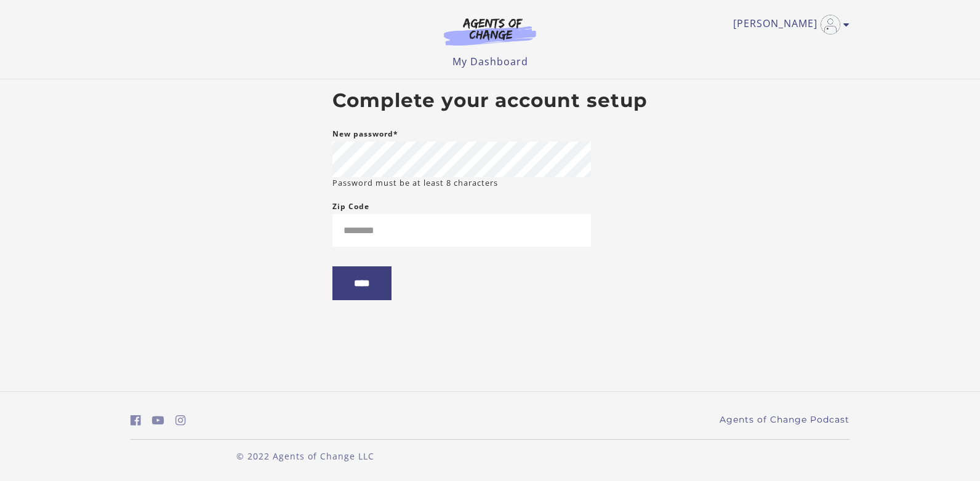 The height and width of the screenshot is (481, 980). I want to click on a: Agents of Change Podcast, so click(784, 419).